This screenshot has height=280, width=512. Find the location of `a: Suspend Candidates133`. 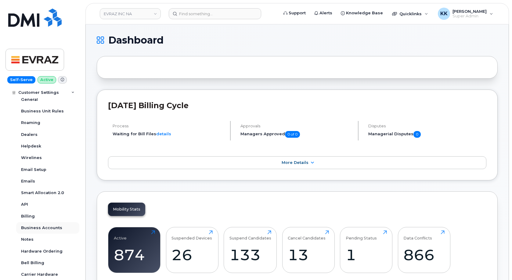

a: Suspend Candidates133 is located at coordinates (250, 250).